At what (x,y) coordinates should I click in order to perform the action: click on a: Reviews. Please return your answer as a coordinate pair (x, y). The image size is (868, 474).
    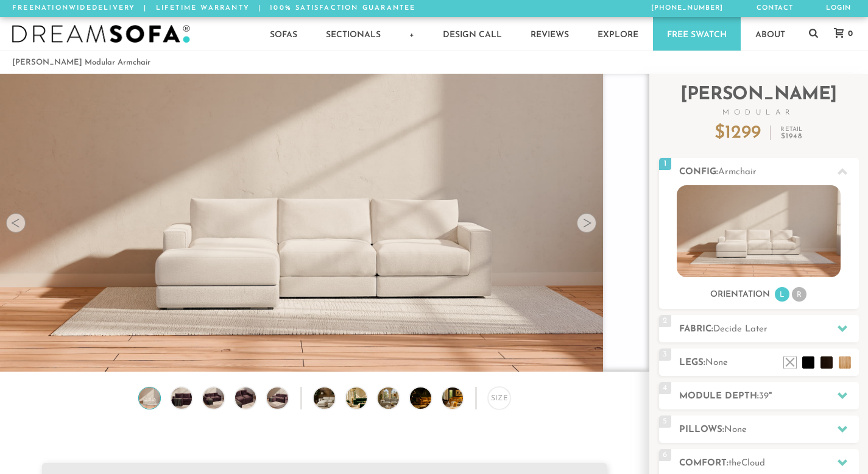
    Looking at the image, I should click on (550, 33).